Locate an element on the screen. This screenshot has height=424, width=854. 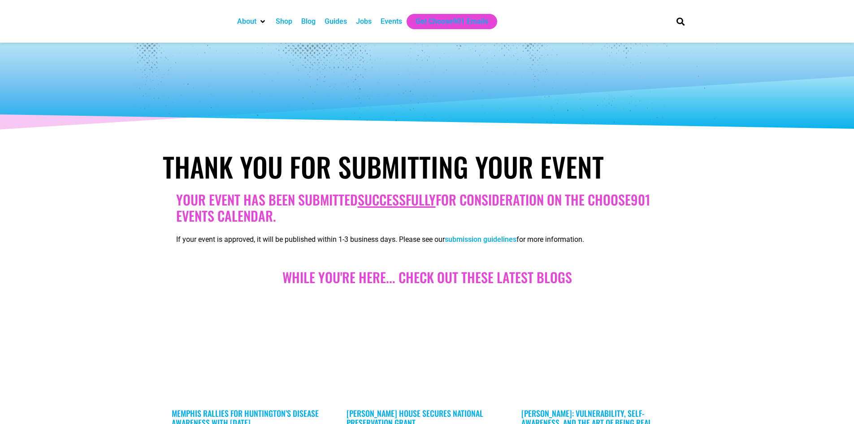
a: Shop is located at coordinates (284, 22).